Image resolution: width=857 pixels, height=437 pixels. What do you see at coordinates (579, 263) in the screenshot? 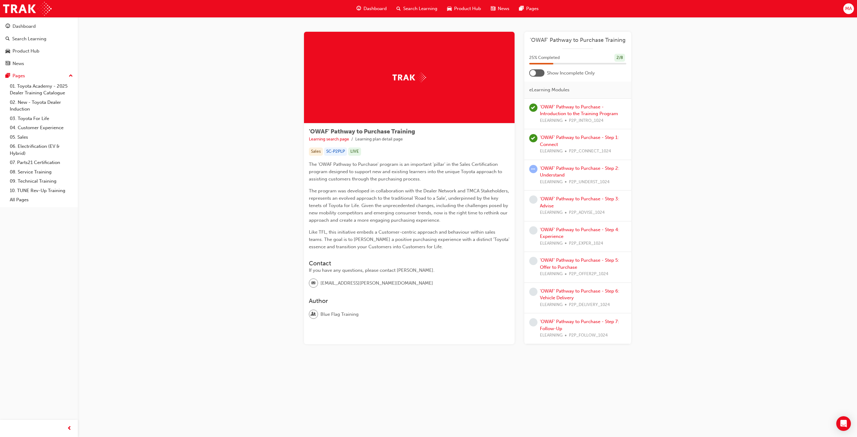
I see `a: 'OWAF' Pathway to Purchase - Step 5: Offer to Purchase` at bounding box center [579, 263].